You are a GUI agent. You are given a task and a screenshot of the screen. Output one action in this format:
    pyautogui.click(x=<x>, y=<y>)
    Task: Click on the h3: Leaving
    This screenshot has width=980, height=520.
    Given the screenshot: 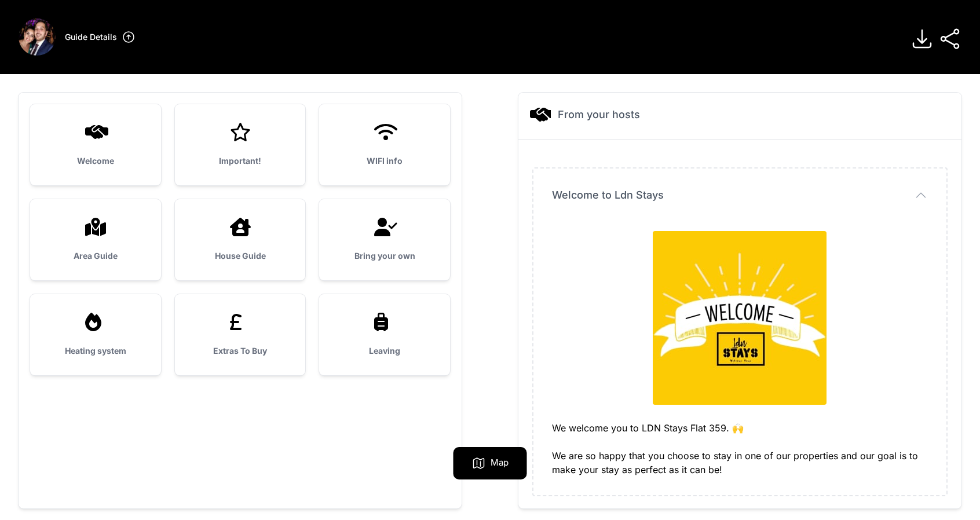 What is the action you would take?
    pyautogui.click(x=384, y=351)
    